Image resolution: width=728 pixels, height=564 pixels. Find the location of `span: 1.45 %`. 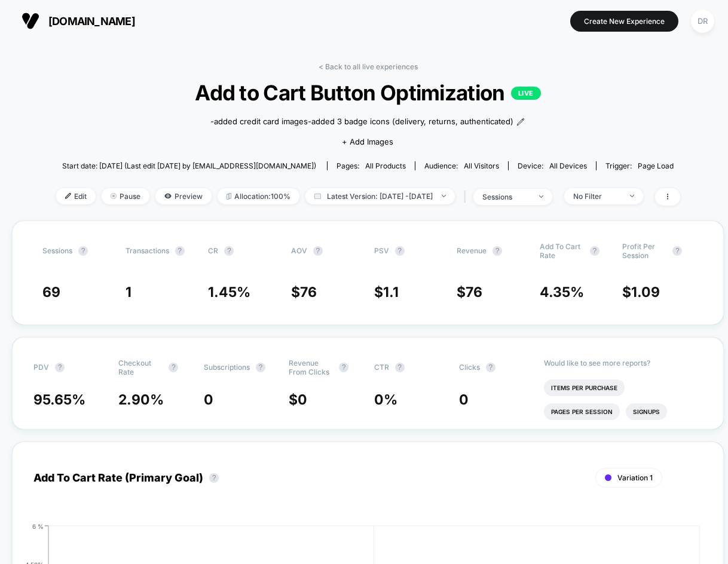

span: 1.45 % is located at coordinates (229, 293).